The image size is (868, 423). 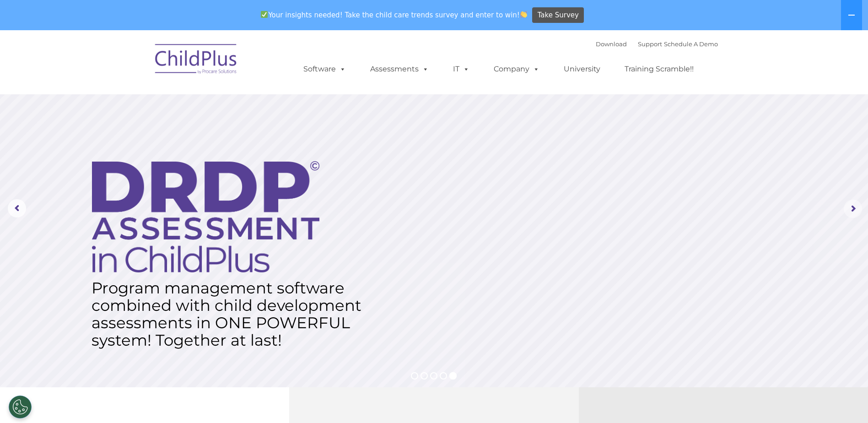 I want to click on a: University, so click(x=582, y=69).